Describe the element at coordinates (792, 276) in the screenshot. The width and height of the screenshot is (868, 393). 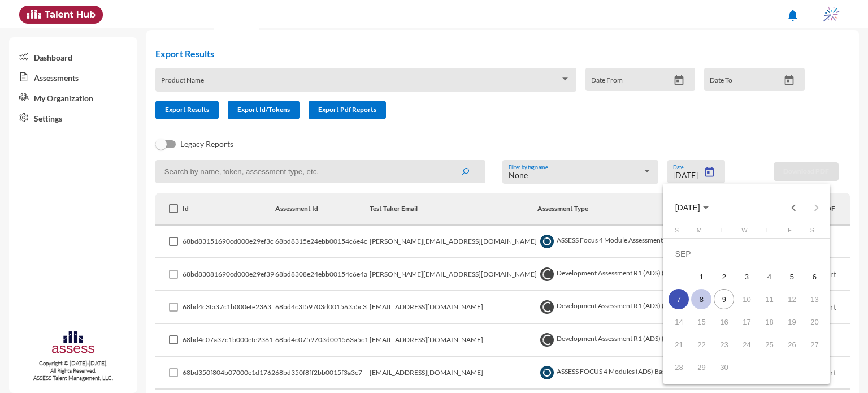
I see `td: September 5, 2025` at that location.